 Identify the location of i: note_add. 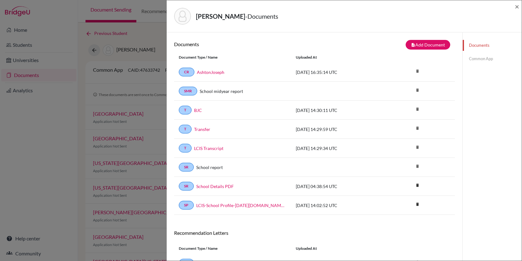
(413, 45).